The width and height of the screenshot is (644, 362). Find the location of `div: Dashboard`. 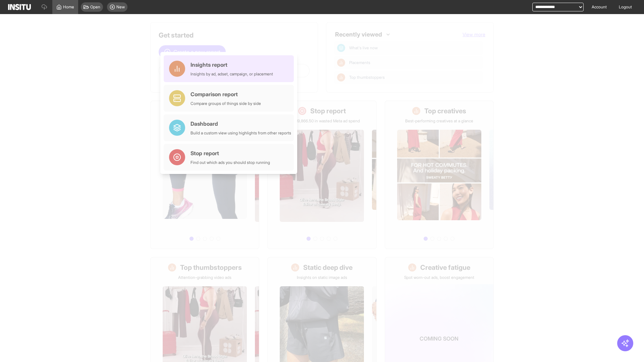

div: Dashboard is located at coordinates (241, 124).